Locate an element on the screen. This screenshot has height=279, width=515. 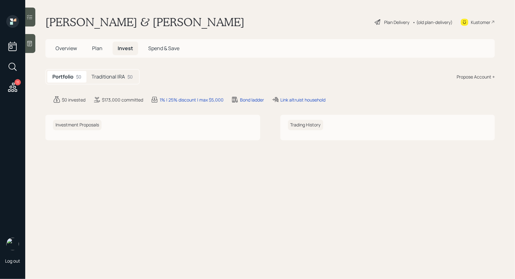
div: 11 is located at coordinates (18, 82).